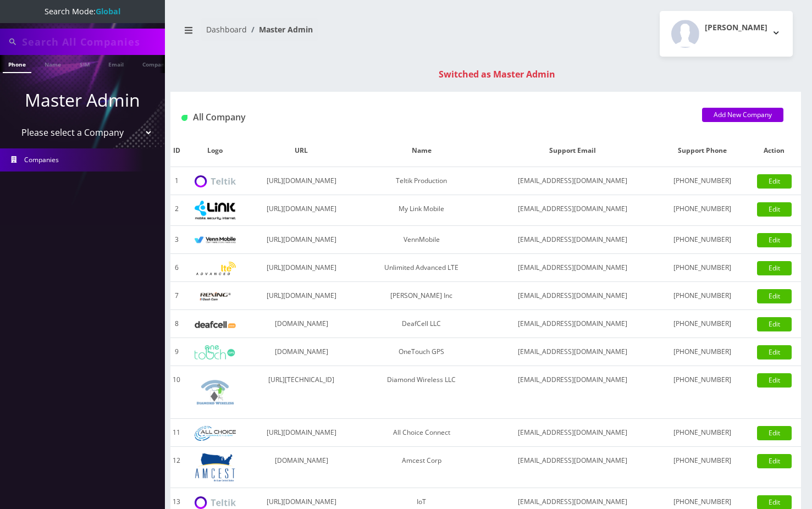 The height and width of the screenshot is (509, 812). What do you see at coordinates (176, 392) in the screenshot?
I see `td: 10` at bounding box center [176, 392].